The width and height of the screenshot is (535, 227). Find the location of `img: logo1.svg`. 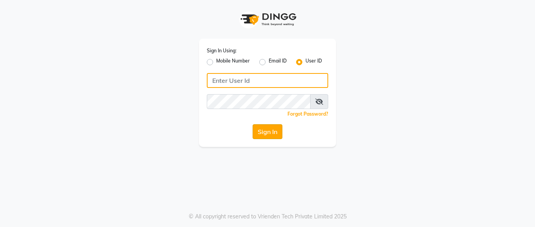

img: logo1.svg is located at coordinates (267, 19).